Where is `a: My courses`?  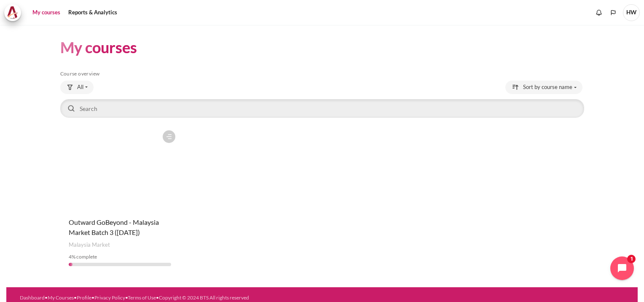 a: My courses is located at coordinates (46, 12).